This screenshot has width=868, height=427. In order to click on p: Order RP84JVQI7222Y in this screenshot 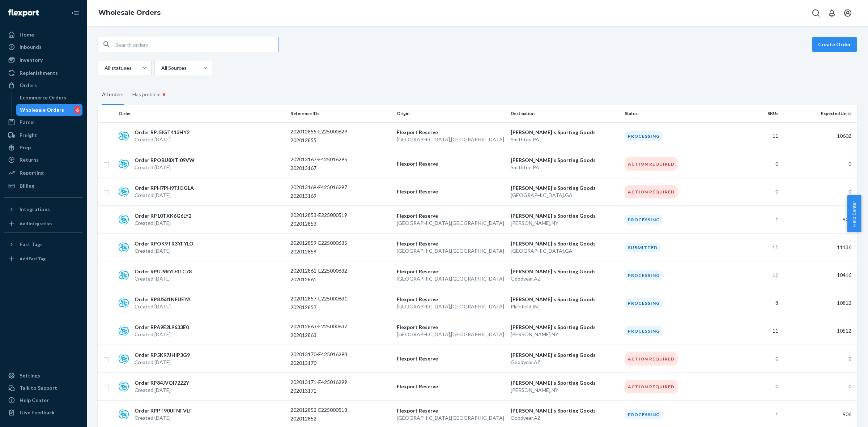, I will do `click(161, 383)`.